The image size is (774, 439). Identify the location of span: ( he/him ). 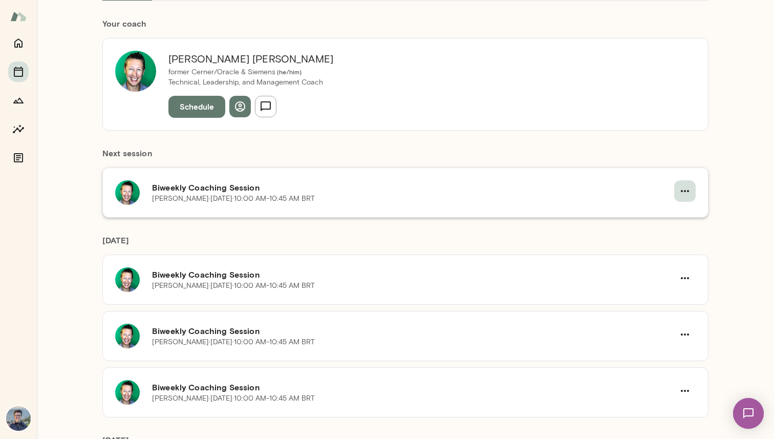
(288, 72).